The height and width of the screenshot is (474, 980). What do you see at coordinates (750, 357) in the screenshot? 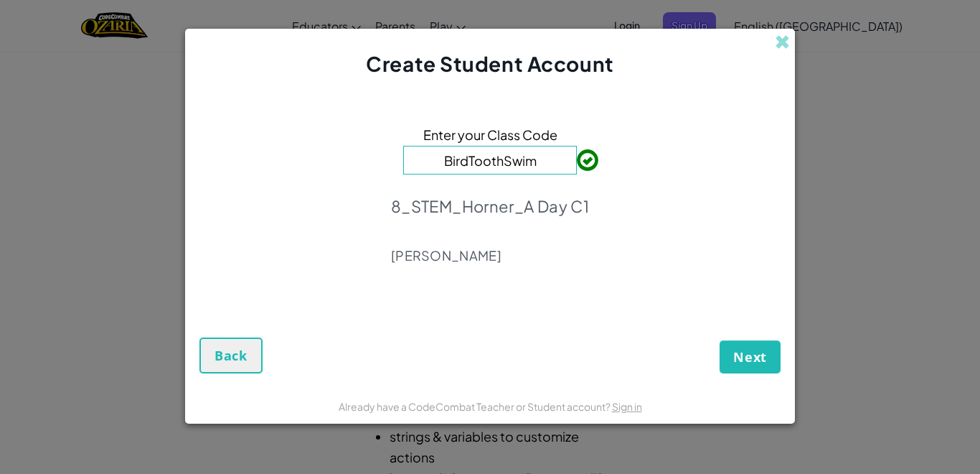
I see `span: Next` at bounding box center [750, 357].